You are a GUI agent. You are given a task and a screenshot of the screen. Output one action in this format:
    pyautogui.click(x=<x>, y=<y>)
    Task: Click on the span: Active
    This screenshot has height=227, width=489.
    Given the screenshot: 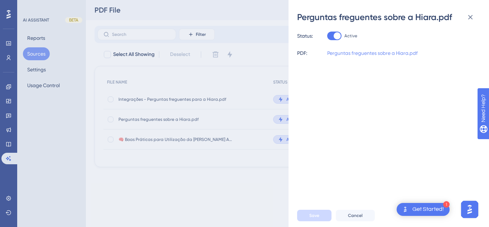 What is the action you would take?
    pyautogui.click(x=351, y=36)
    